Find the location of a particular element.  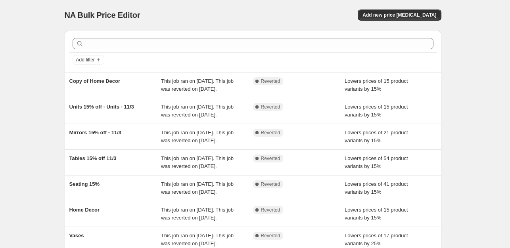

button: Add filter is located at coordinates (88, 60).